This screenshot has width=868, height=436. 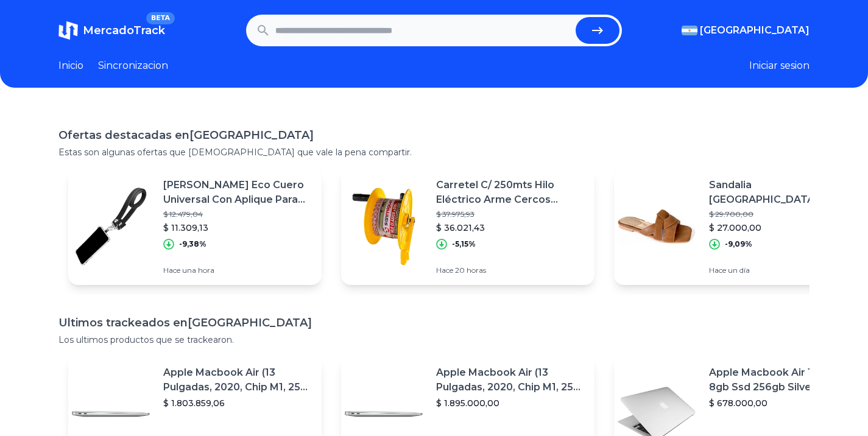 I want to click on span: BETA, so click(x=160, y=18).